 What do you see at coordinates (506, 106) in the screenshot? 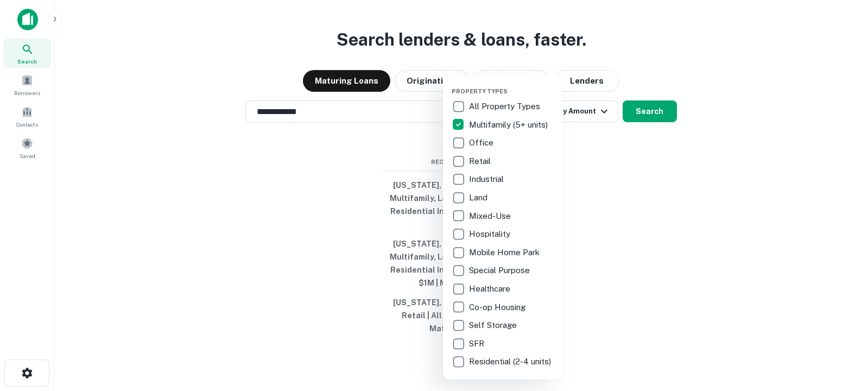
I see `p: All Property Types` at bounding box center [506, 106].